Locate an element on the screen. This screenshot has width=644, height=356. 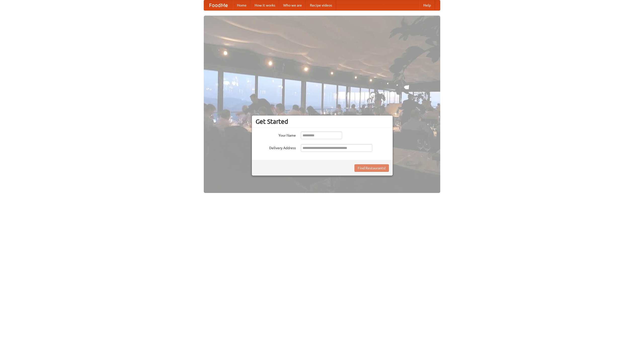
a: Home is located at coordinates (242, 5).